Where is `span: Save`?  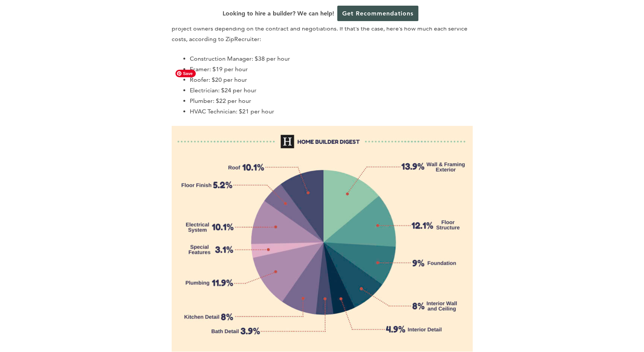
span: Save is located at coordinates (185, 74).